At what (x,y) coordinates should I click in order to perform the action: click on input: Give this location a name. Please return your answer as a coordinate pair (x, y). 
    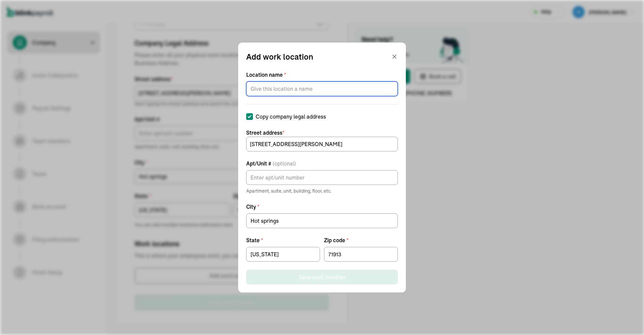
    Looking at the image, I should click on (322, 89).